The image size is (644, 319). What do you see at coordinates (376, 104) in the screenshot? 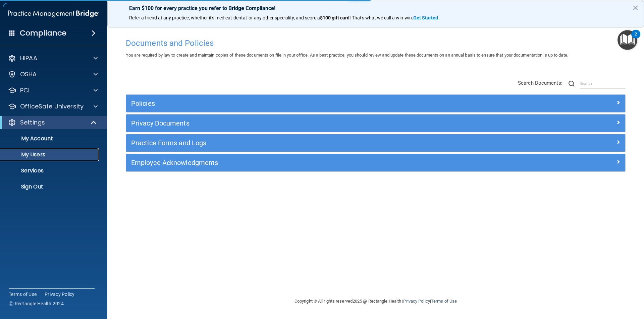
I see `a: Policies` at bounding box center [376, 104].